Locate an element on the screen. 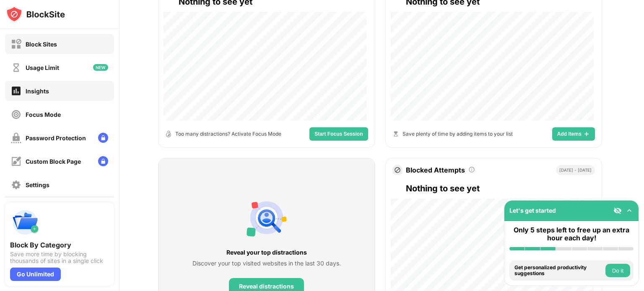  img: personal-suggestions.svg is located at coordinates (267, 218).